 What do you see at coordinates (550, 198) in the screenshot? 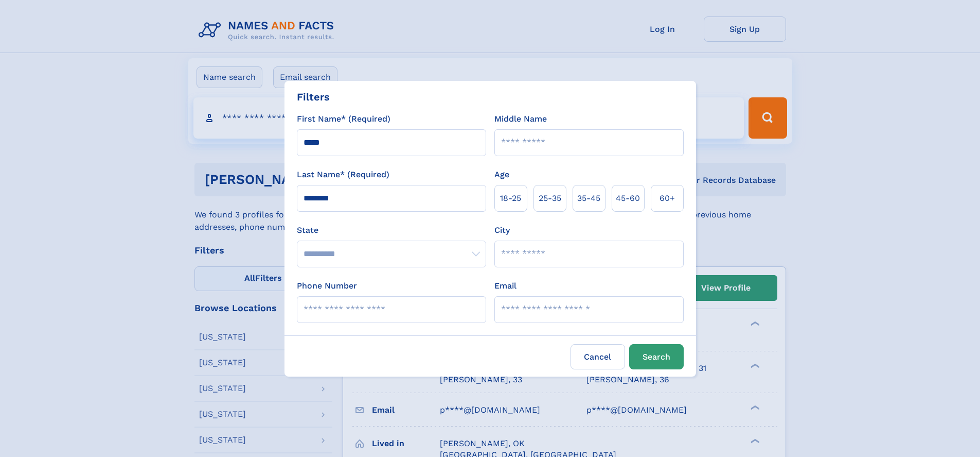
I see `span: 25‑35` at bounding box center [550, 198].